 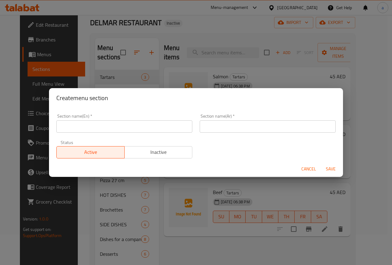 I want to click on button: Active, so click(x=90, y=152).